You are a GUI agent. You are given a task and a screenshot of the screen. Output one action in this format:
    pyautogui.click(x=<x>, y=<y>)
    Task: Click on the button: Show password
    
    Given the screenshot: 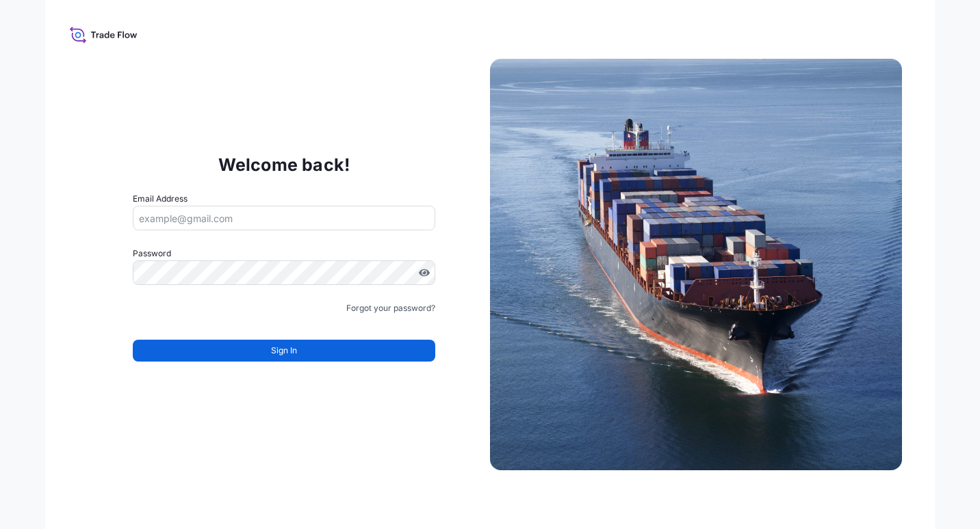 What is the action you would take?
    pyautogui.click(x=425, y=272)
    